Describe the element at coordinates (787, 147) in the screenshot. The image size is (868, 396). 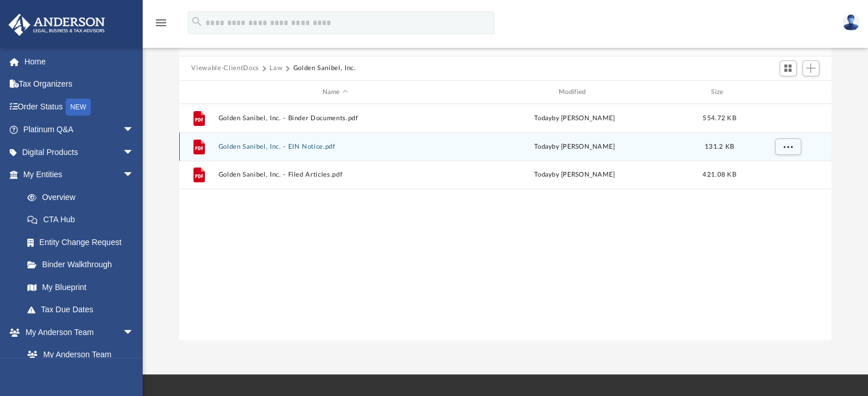
I see `button: More options` at that location.